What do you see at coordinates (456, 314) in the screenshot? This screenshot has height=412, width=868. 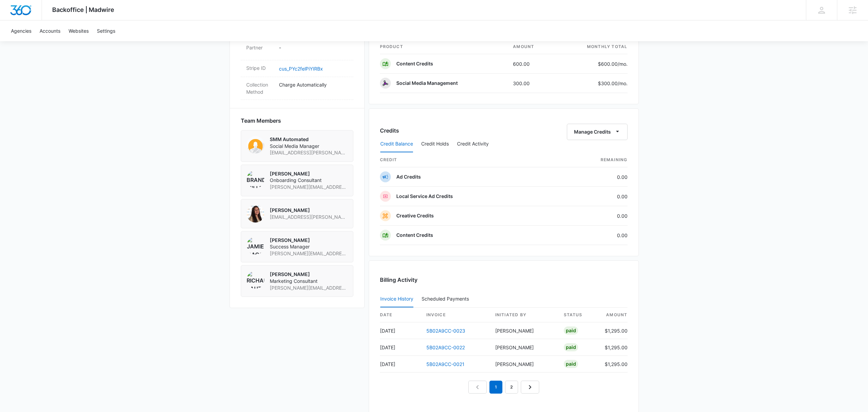 I see `th: invoice` at bounding box center [456, 314].